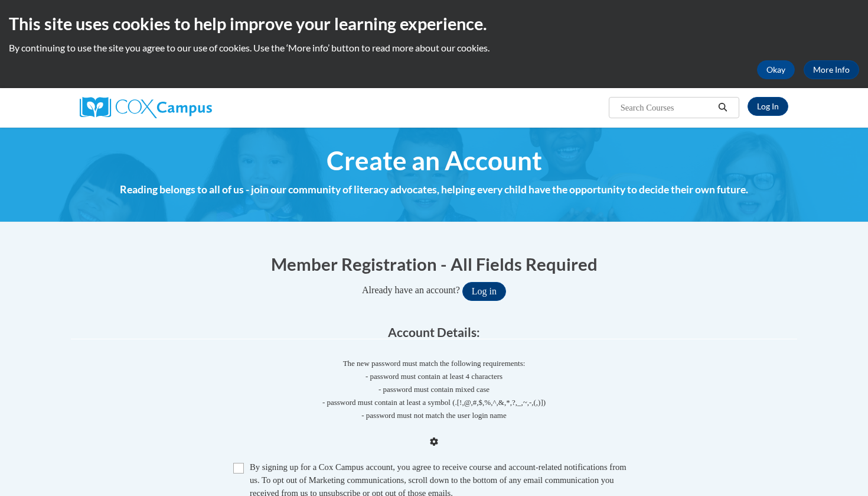 The width and height of the screenshot is (868, 496). Describe the element at coordinates (434, 363) in the screenshot. I see `span: The new password must match the following requirements:` at that location.